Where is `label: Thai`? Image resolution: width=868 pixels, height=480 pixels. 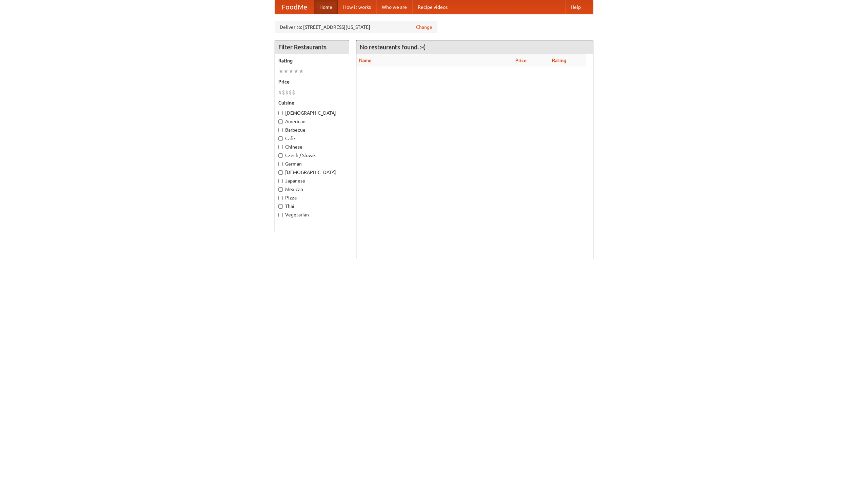
label: Thai is located at coordinates (312, 206).